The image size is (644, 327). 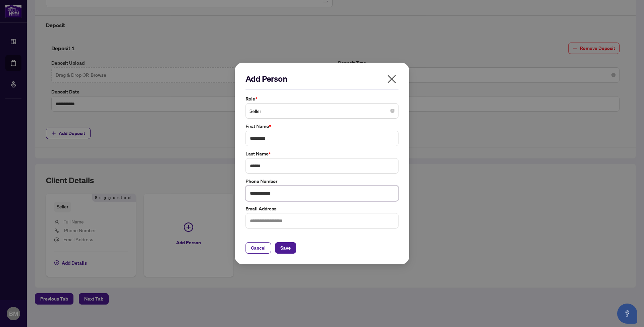 I want to click on span: Seller, so click(x=322, y=111).